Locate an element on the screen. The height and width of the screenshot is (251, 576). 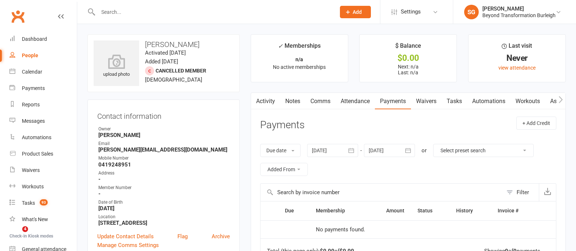
span: Settings is located at coordinates (411, 12).